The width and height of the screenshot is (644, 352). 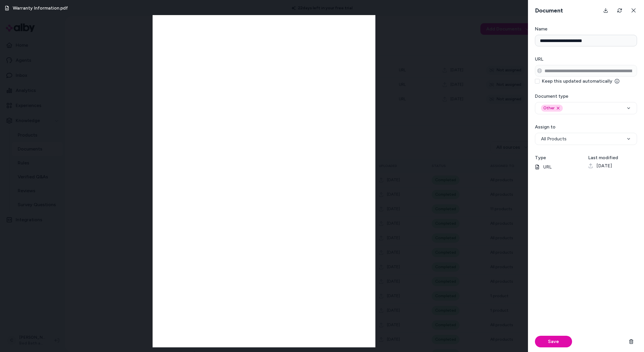 I want to click on button: Save, so click(x=554, y=342).